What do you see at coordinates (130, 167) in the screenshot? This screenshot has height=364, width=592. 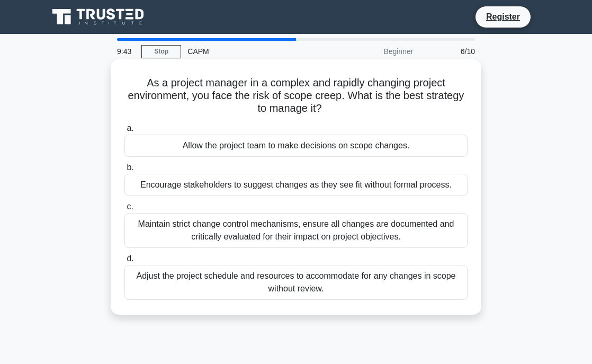 I see `span: b.` at bounding box center [130, 167].